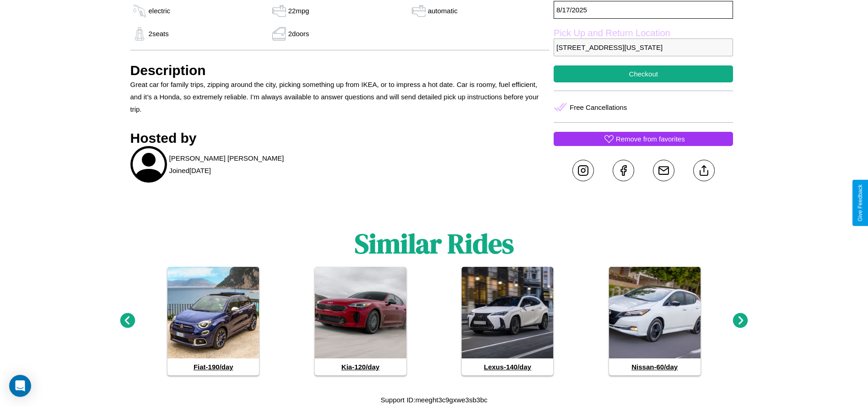 The width and height of the screenshot is (868, 406). Describe the element at coordinates (340, 138) in the screenshot. I see `h3: Hosted by` at that location.